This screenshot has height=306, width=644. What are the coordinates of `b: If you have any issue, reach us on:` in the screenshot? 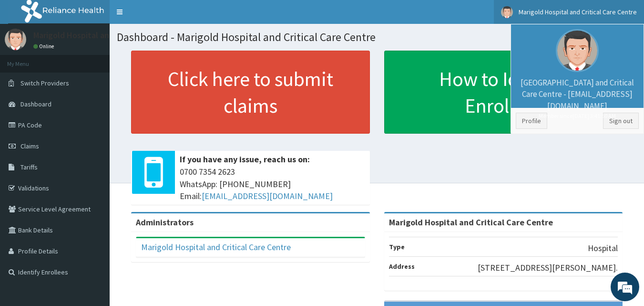 It's located at (245, 159).